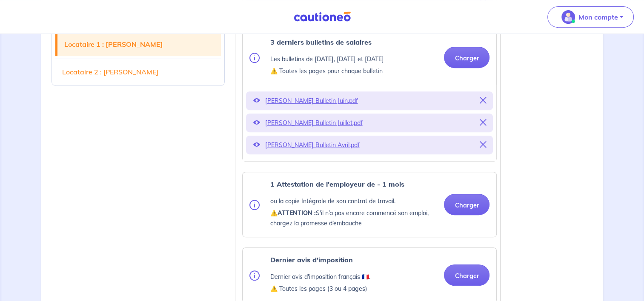 Image resolution: width=644 pixels, height=301 pixels. What do you see at coordinates (322, 16) in the screenshot?
I see `img: Cautioneo` at bounding box center [322, 16].